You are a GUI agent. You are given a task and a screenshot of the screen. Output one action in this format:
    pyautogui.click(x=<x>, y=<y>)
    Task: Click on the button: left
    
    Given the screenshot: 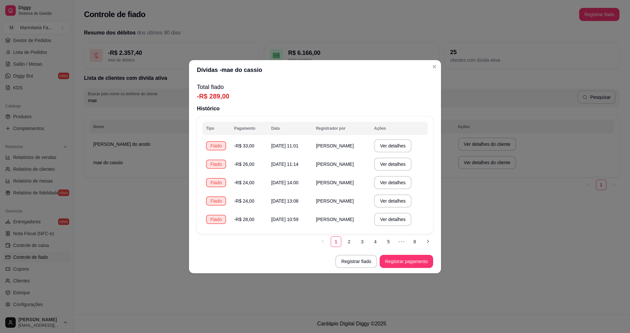 What is the action you would take?
    pyautogui.click(x=323, y=241)
    